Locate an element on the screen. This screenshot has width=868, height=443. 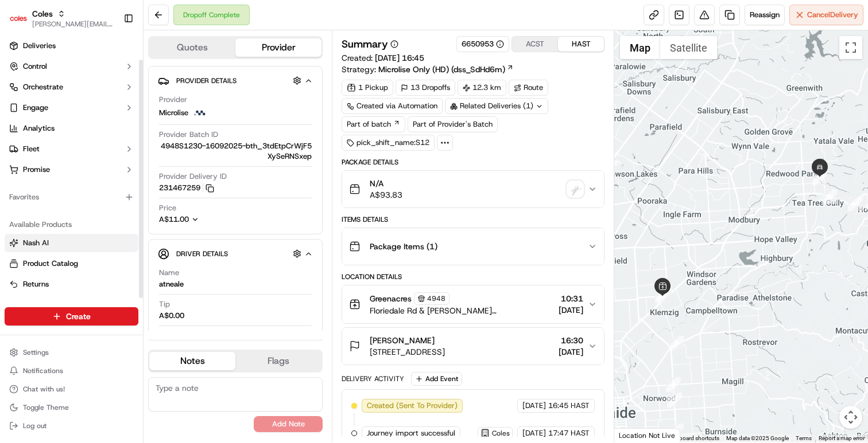
a: Part of batch is located at coordinates (373, 125).